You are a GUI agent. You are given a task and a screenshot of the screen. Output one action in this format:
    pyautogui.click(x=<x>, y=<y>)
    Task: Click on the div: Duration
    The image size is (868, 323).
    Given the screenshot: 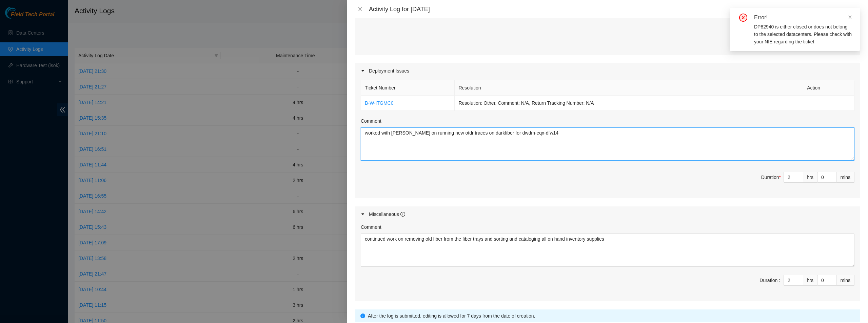 What is the action you would take?
    pyautogui.click(x=771, y=178)
    